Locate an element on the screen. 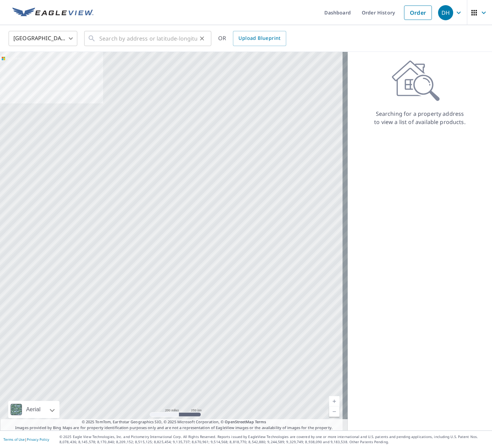 The width and height of the screenshot is (492, 448). span: © 2025 TomTom, Earthstar Geographics SIO, © 2025 Microsoft Corporation, © is located at coordinates (174, 422).